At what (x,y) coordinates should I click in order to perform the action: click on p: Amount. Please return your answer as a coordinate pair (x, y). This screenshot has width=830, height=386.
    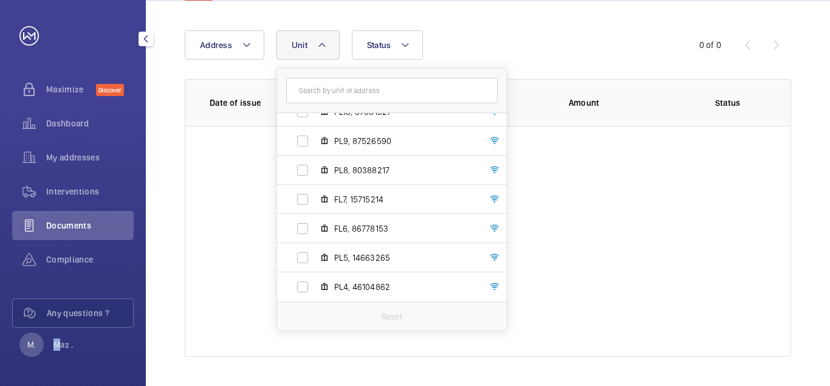
    Looking at the image, I should click on (619, 103).